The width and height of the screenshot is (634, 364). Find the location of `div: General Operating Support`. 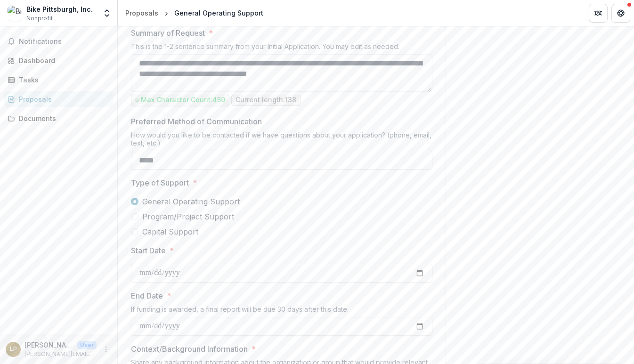

div: General Operating Support is located at coordinates (219, 13).